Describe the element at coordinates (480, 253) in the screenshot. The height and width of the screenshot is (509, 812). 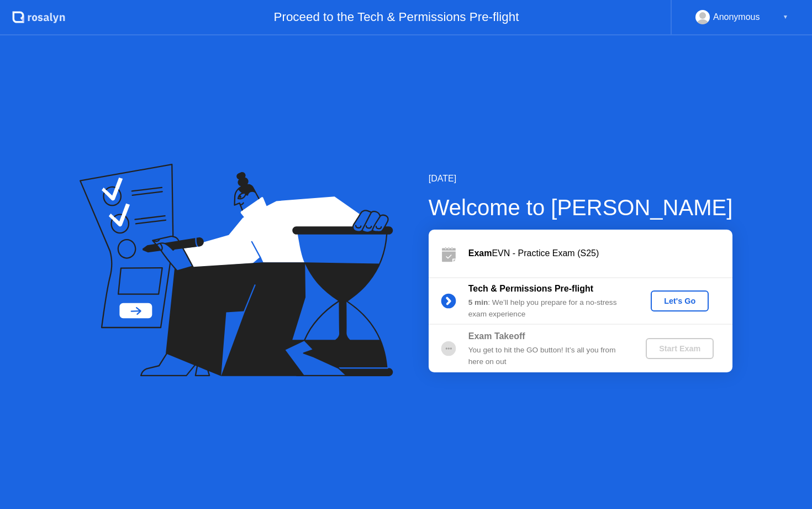
I see `b: Exam` at that location.